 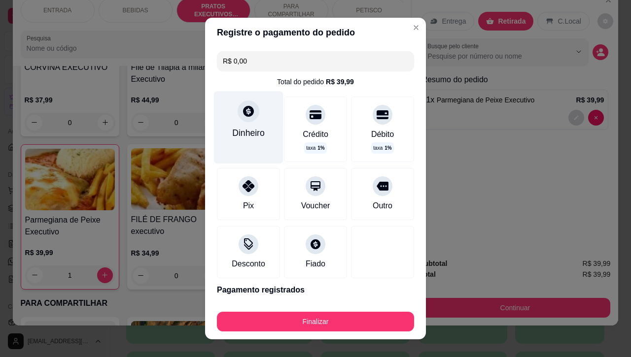 I want to click on button: Close, so click(x=416, y=28).